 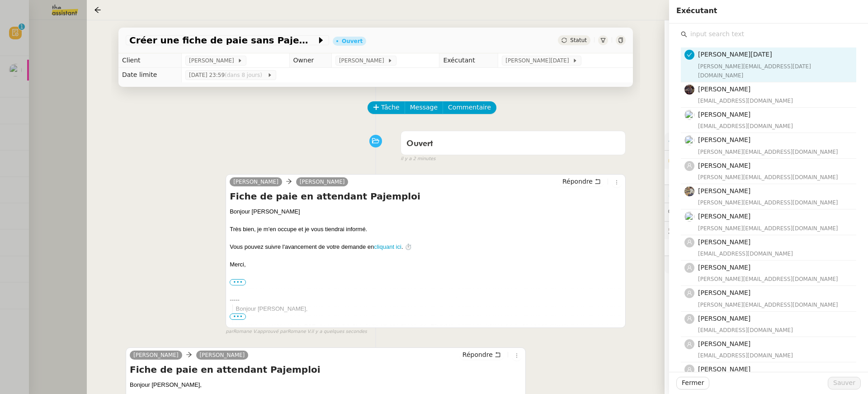 What do you see at coordinates (689, 115) in the screenshot?
I see `img: users%2FyQfMwtYgTqhRP2YHWHmG2s2LYaD3%2Favatar%2Fprofile-pic.png` at bounding box center [689, 115].